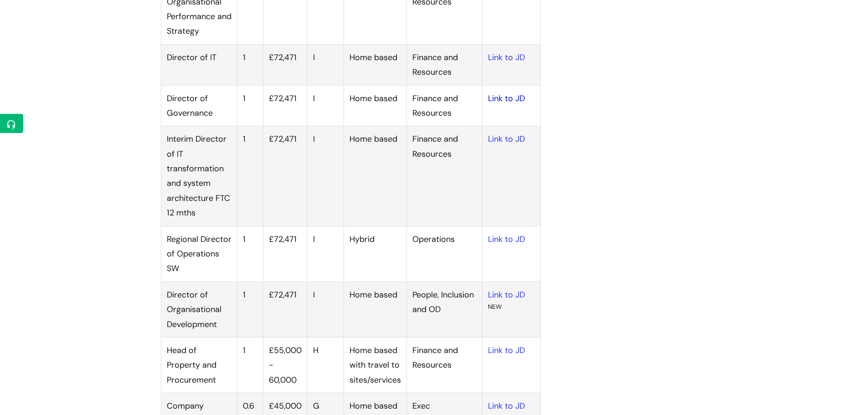 This screenshot has height=415, width=868. What do you see at coordinates (198, 176) in the screenshot?
I see `td: Interim Director of IT transformation and system architecture FTC 12 mths` at bounding box center [198, 176].